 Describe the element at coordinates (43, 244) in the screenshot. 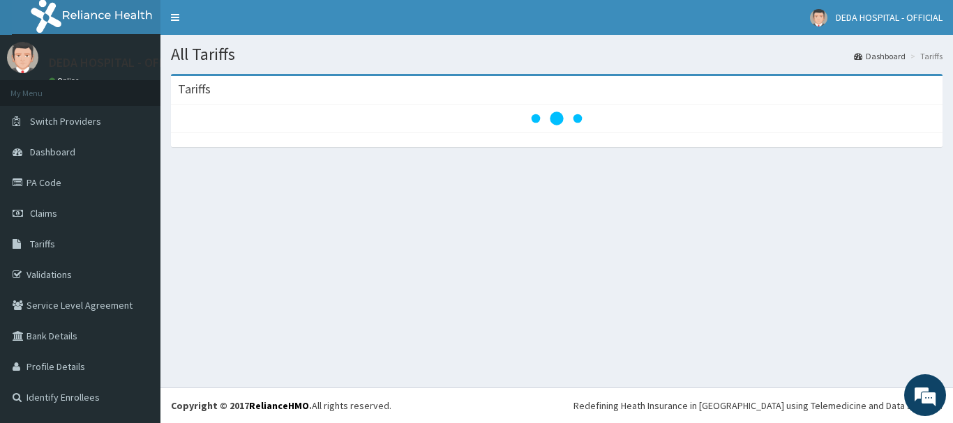

I see `span: Tariffs` at that location.